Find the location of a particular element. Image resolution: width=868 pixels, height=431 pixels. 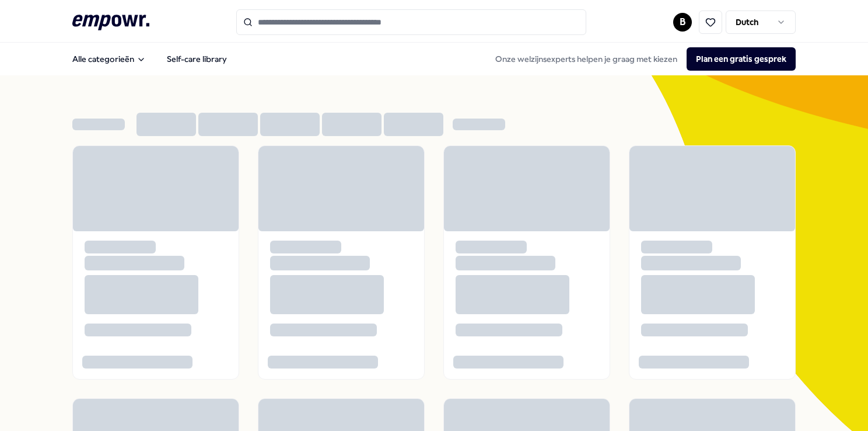

button: Alle categorieën is located at coordinates (109, 59).